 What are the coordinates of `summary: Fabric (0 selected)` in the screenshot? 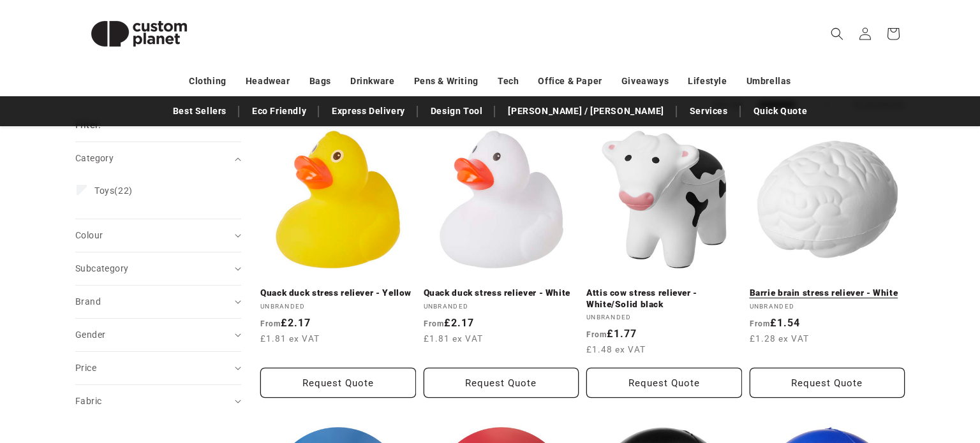 It's located at (159, 401).